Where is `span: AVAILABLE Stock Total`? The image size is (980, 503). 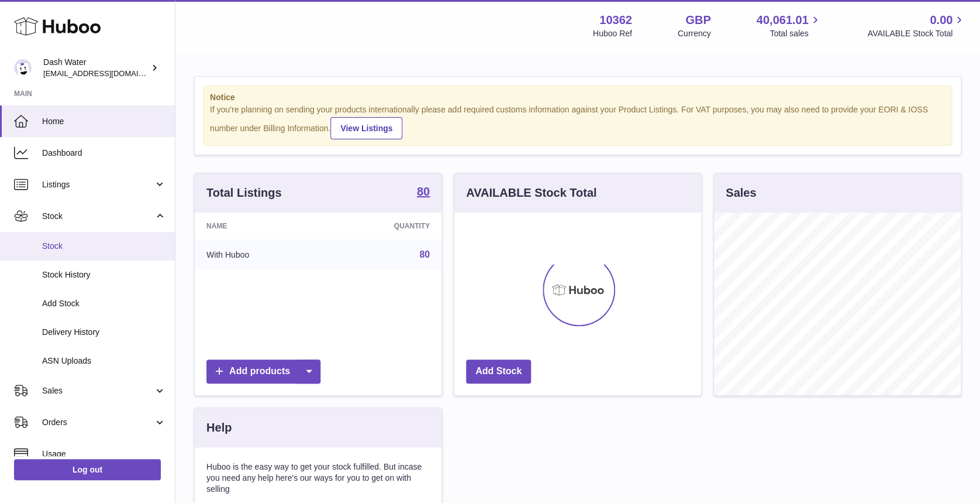
span: AVAILABLE Stock Total is located at coordinates (916, 33).